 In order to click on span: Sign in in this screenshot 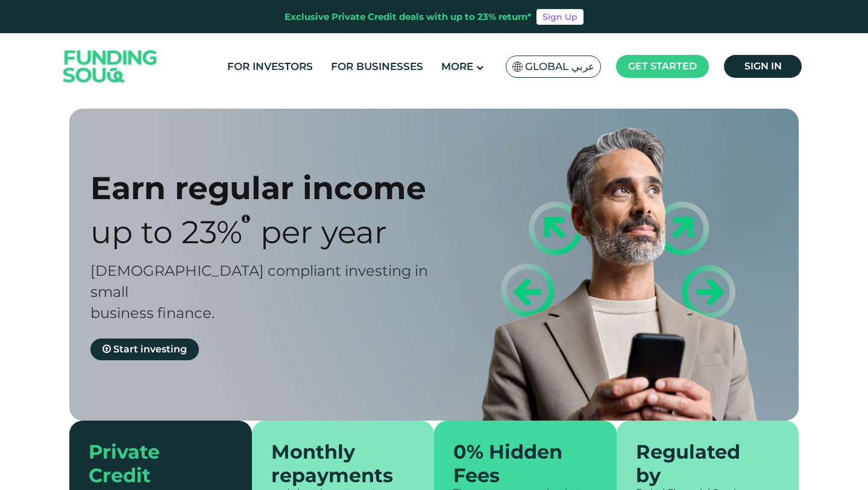, I will do `click(763, 66)`.